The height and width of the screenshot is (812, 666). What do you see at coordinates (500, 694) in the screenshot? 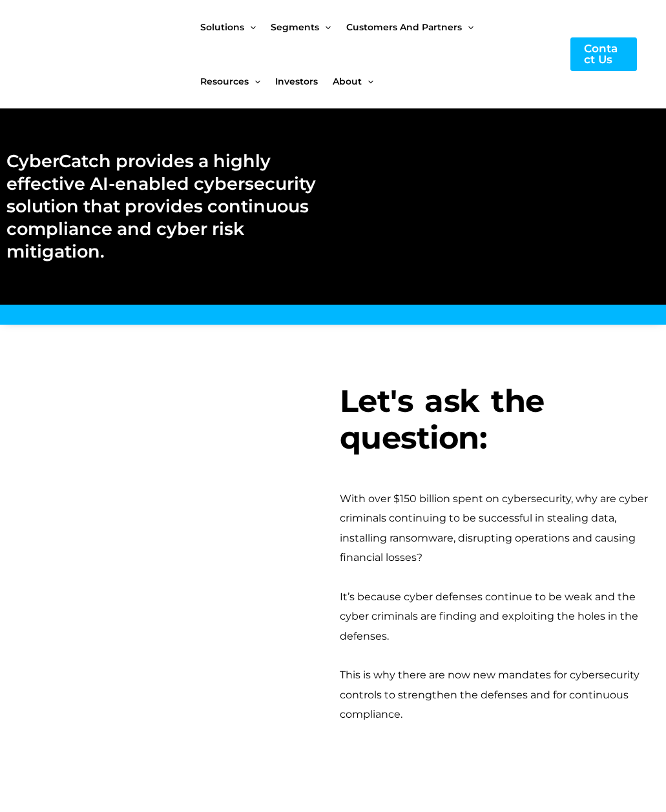
I see `div: This is why there are now new mandates for cybersecurity controls to strengthen the defenses and ...` at bounding box center [500, 694].